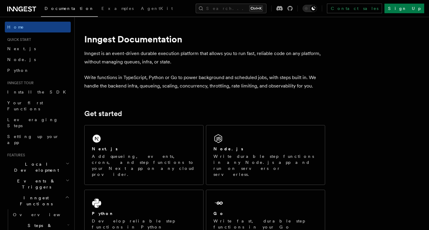 This screenshot has height=230, width=429. What do you see at coordinates (35, 167) in the screenshot?
I see `span: Local Development` at bounding box center [35, 167].